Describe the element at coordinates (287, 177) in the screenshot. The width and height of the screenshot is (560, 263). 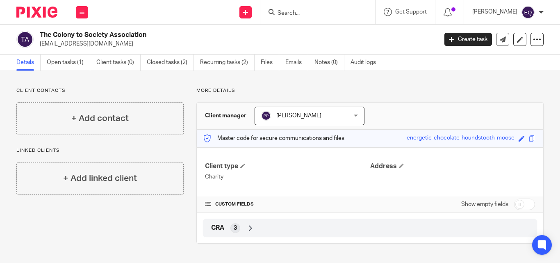
I see `p: Charity` at that location.